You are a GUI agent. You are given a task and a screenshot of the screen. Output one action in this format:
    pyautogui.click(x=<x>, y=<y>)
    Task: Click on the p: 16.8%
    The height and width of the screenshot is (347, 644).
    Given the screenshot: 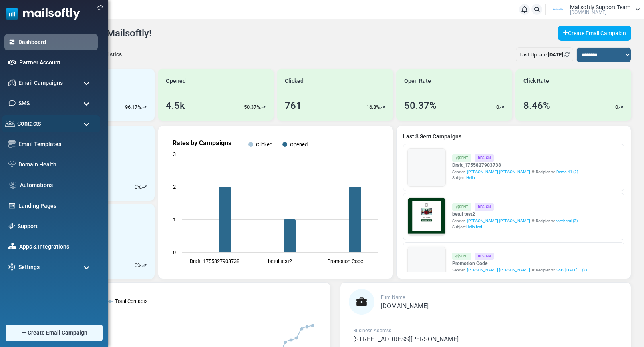 What is the action you would take?
    pyautogui.click(x=373, y=107)
    